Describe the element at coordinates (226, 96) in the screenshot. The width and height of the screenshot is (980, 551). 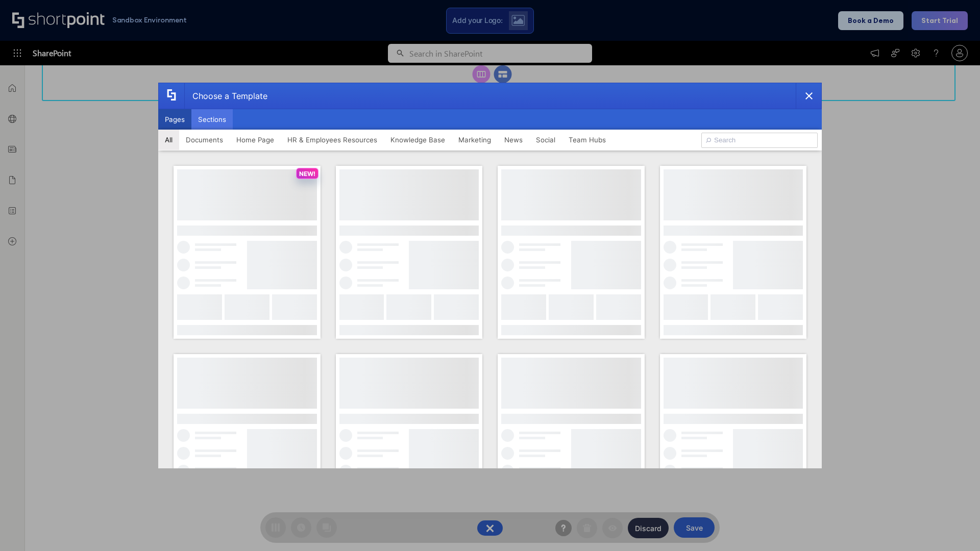
I see `div: Choose a Template` at that location.